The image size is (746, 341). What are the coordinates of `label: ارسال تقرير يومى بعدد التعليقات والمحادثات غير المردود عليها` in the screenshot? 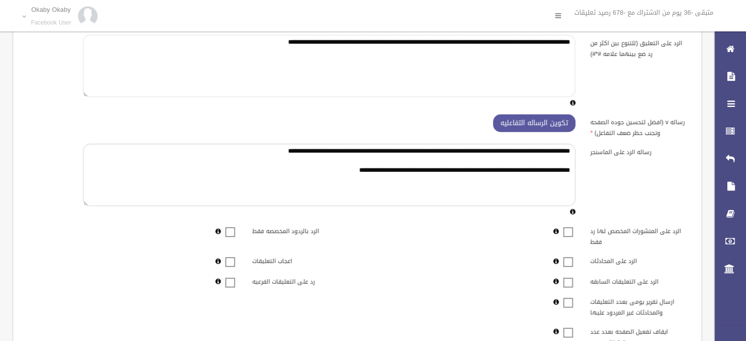 It's located at (639, 306).